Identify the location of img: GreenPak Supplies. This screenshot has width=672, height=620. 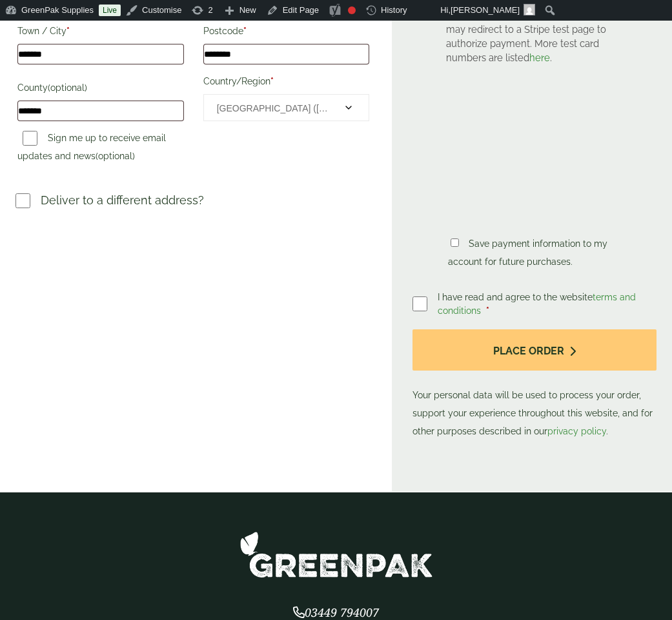
(336, 555).